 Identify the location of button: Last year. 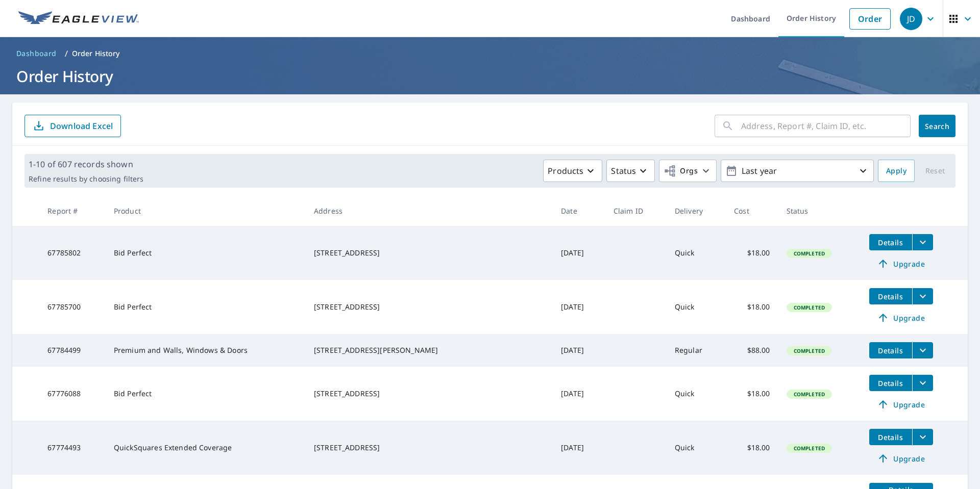
(798, 171).